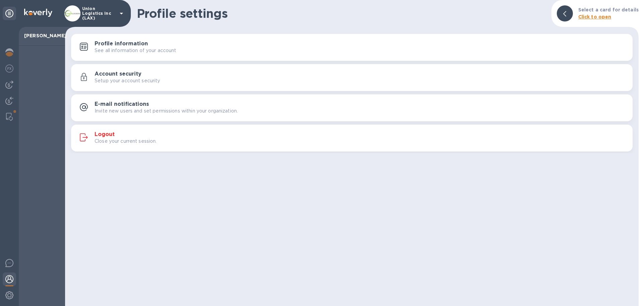 This screenshot has width=644, height=306. Describe the element at coordinates (9, 14) in the screenshot. I see `div: Unpin categories` at that location.